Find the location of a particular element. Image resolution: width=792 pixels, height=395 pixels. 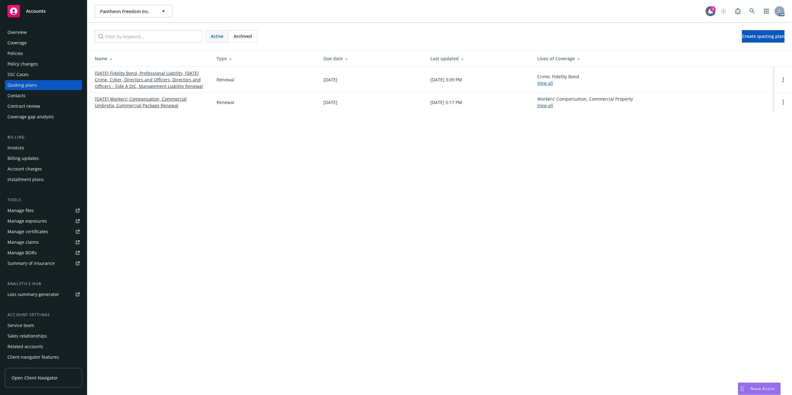

div: Contacts is located at coordinates (16, 96).